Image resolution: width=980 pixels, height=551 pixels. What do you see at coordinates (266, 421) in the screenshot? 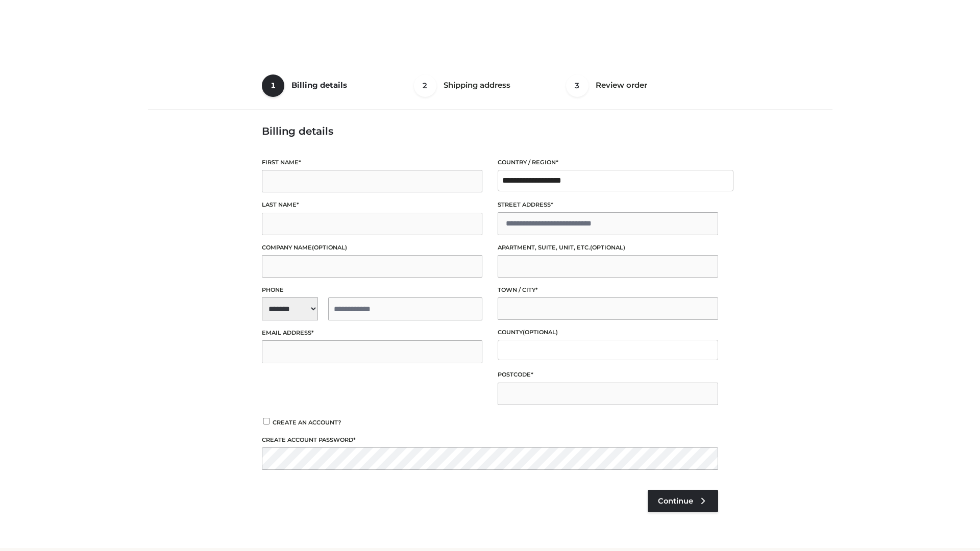
I see `input: Create an account?` at bounding box center [266, 421].